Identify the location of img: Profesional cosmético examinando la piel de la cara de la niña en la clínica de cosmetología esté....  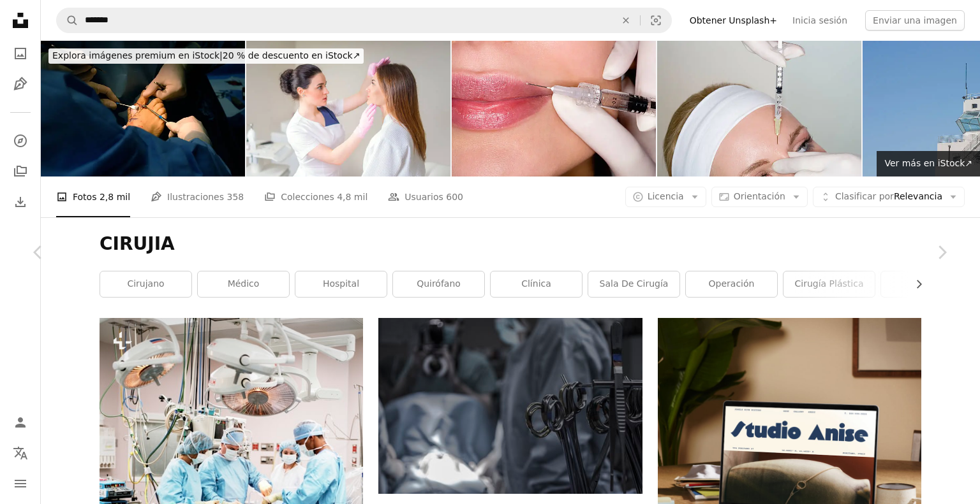
(349, 108).